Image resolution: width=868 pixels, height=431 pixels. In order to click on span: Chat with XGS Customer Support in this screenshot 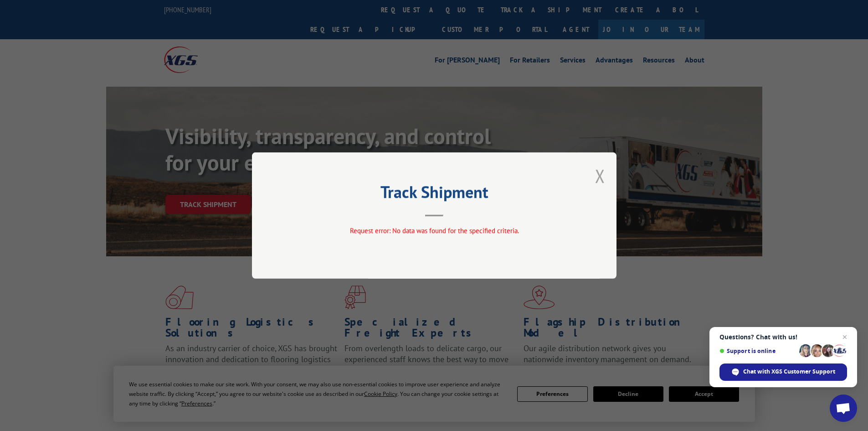, I will do `click(789, 371)`.